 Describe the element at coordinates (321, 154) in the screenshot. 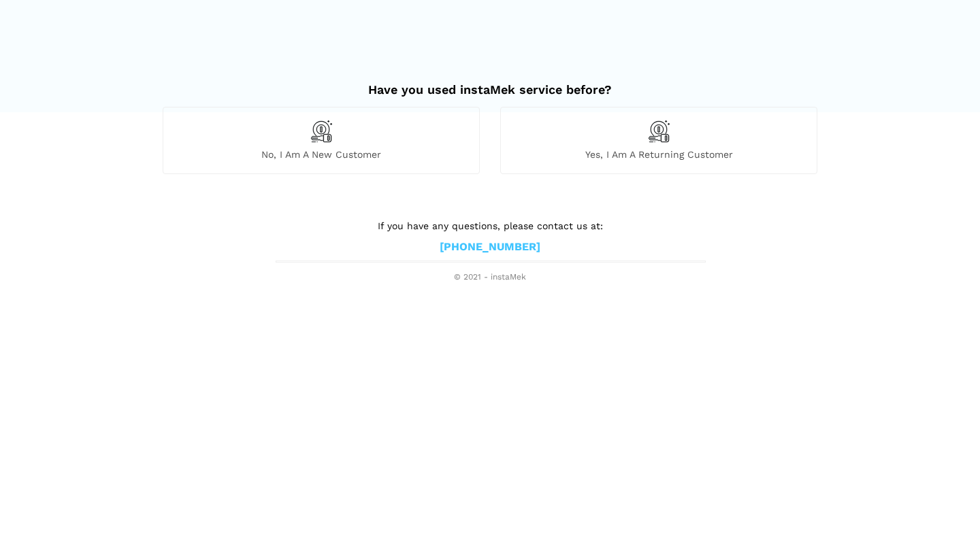

I see `span: No, I am a new customer` at that location.